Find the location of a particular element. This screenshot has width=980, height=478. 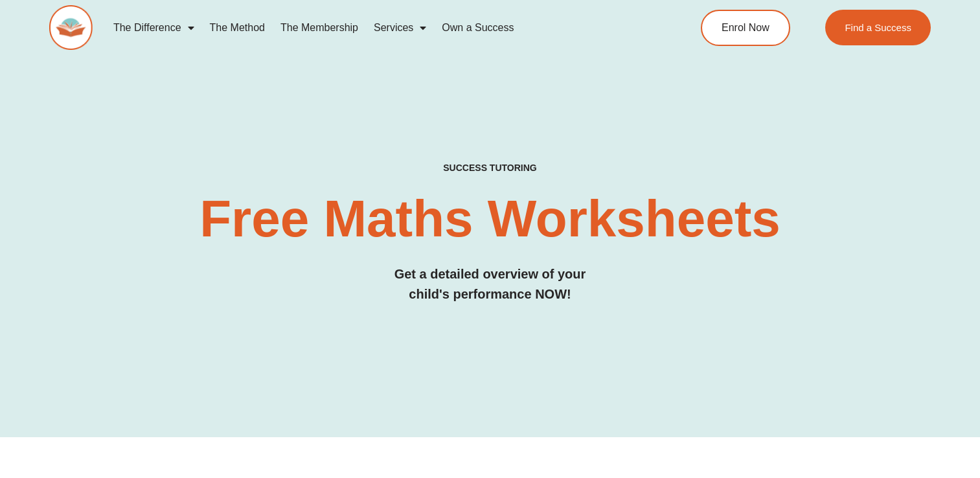

span: Enrol Now is located at coordinates (745, 28).